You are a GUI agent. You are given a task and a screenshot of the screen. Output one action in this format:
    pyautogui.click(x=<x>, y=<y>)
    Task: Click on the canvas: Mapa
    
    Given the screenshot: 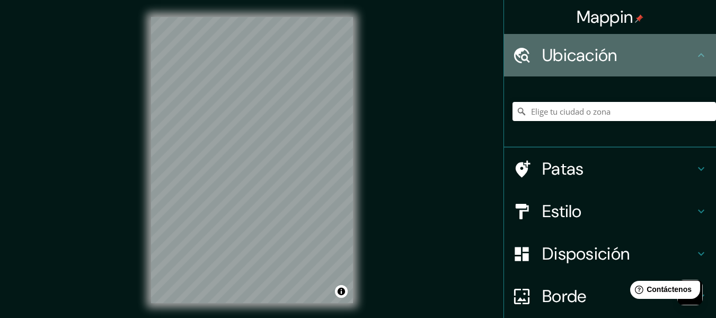 What is the action you would take?
    pyautogui.click(x=252, y=160)
    